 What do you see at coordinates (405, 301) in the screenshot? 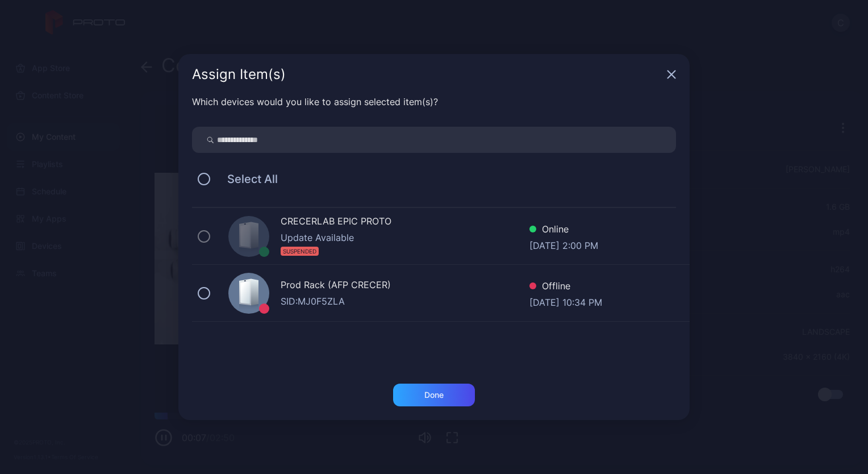
I see `div: SID: MJ0F5ZLA` at bounding box center [405, 301].